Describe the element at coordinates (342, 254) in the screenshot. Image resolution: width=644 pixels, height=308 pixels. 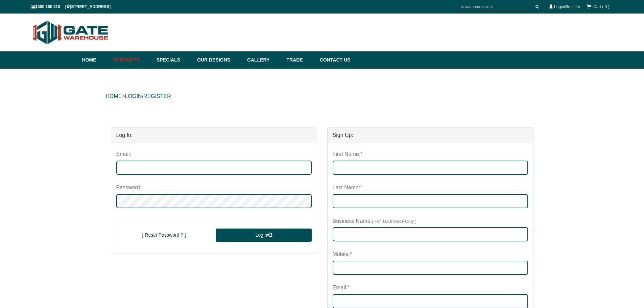
I see `label: Mobile:*` at that location.